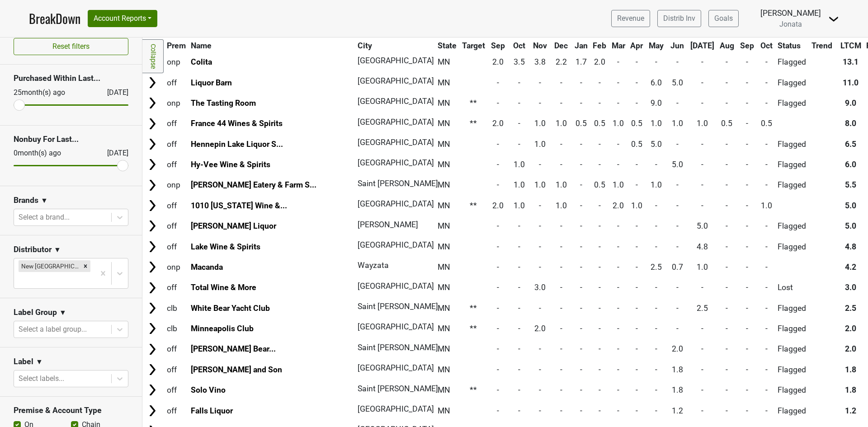 Image resolution: width=868 pixels, height=427 pixels. Describe the element at coordinates (207, 267) in the screenshot. I see `a: Macanda` at that location.